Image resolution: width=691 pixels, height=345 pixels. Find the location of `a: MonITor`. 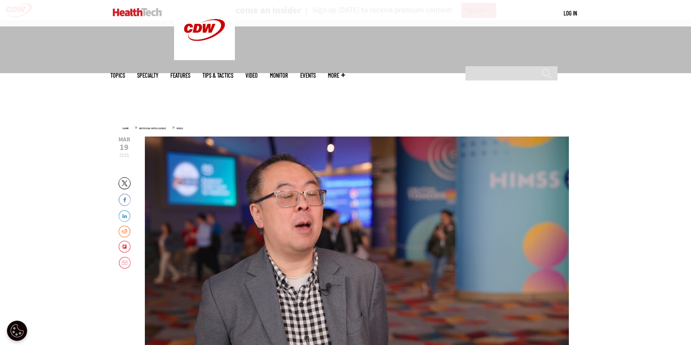

a: MonITor is located at coordinates (279, 75).